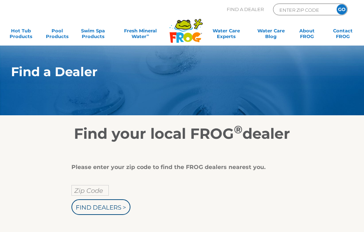 This screenshot has width=364, height=232. What do you see at coordinates (226, 35) in the screenshot?
I see `a: Water CareExperts` at bounding box center [226, 35].